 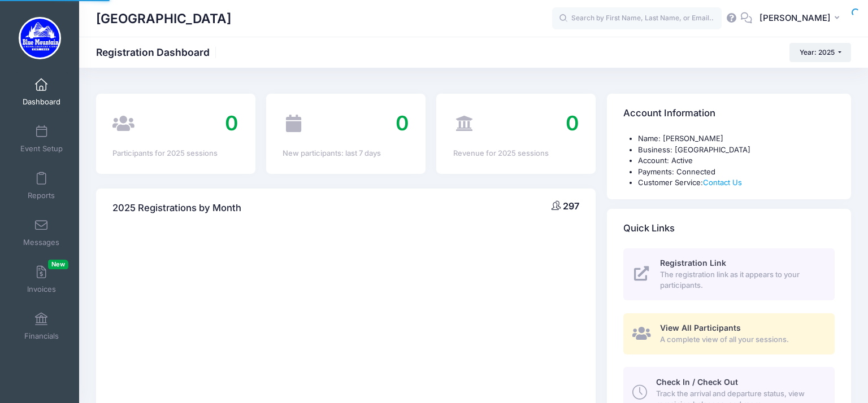 I want to click on span: Financials, so click(x=41, y=336).